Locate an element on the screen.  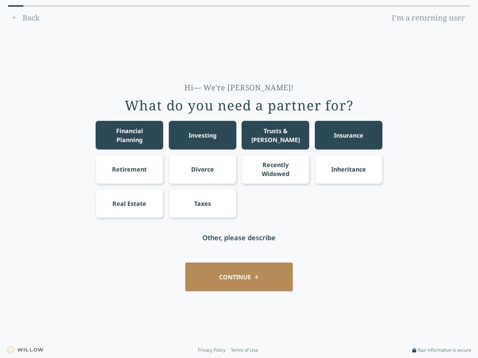
button: CONTINUE is located at coordinates (239, 277).